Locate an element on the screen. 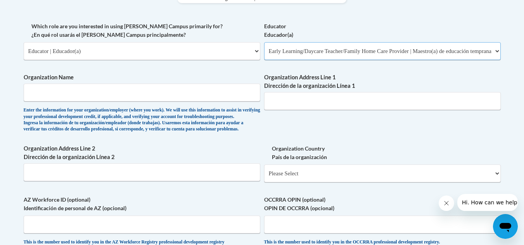  label: Educator Educador(a) is located at coordinates (382, 31).